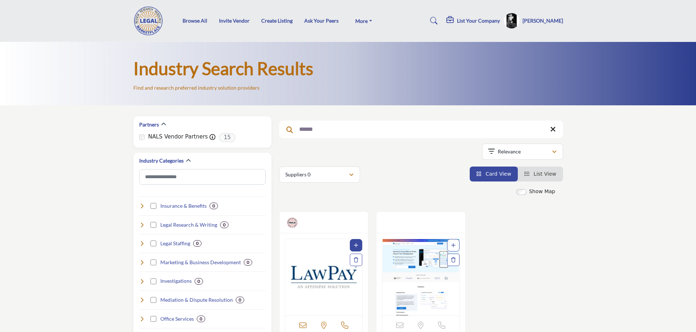  What do you see at coordinates (433, 21) in the screenshot?
I see `a: Search` at bounding box center [433, 21].